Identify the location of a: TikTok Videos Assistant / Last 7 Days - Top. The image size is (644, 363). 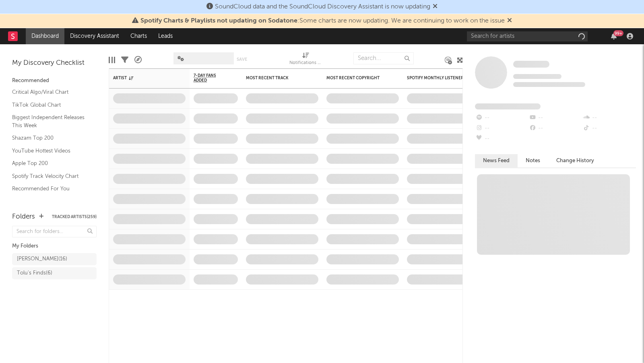
(50, 206).